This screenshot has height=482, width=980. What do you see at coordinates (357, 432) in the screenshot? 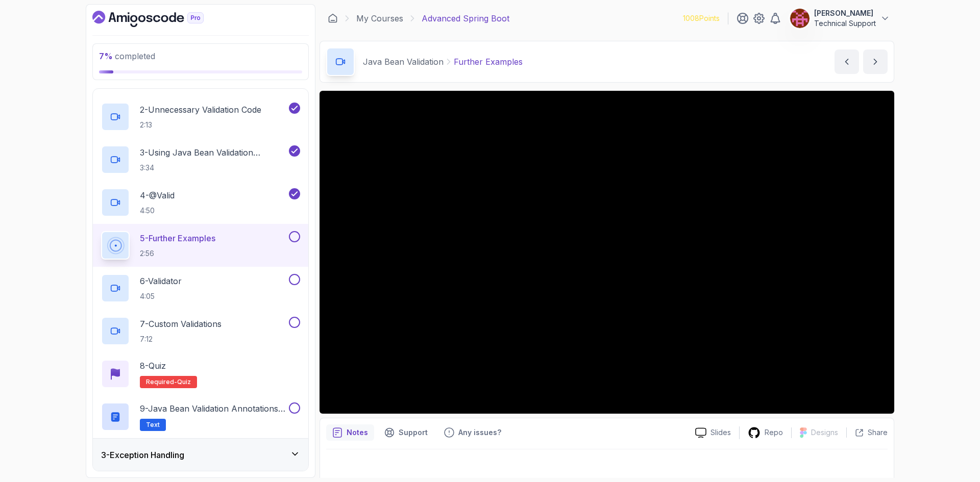
I see `p: Notes` at bounding box center [357, 432].